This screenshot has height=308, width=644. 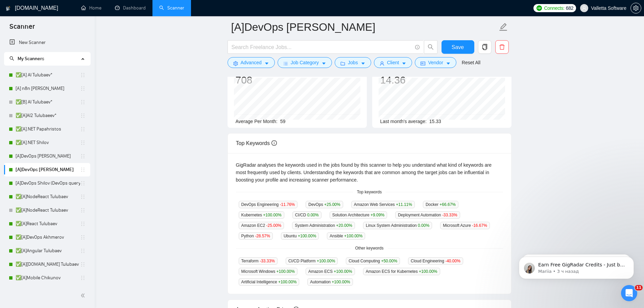 I want to click on a: setting, so click(x=636, y=8).